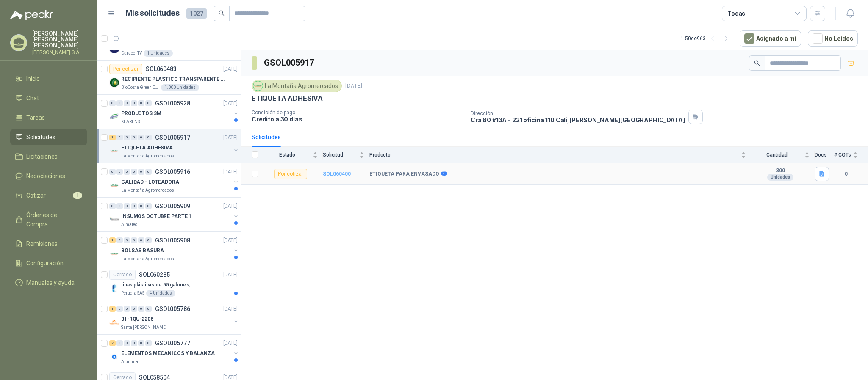  I want to click on span: 1, so click(78, 195).